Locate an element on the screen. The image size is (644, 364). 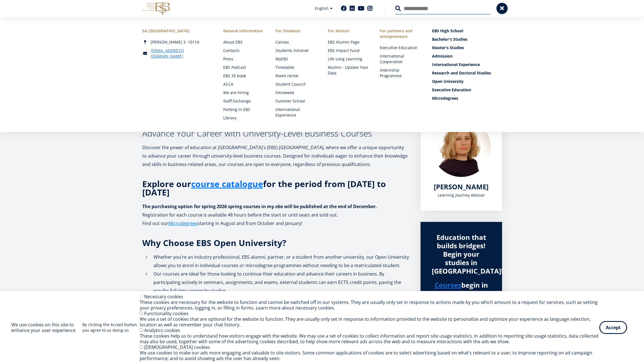
a: Bachelor's Studies is located at coordinates (467, 39).